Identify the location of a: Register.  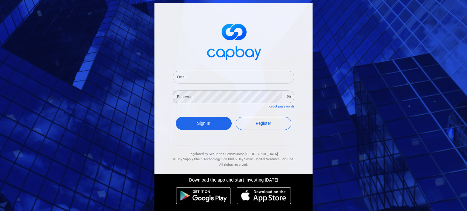
(263, 123).